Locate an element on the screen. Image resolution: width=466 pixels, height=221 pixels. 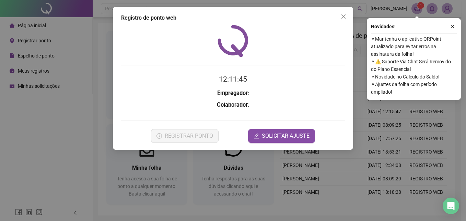
span: SOLICITAR AJUSTE is located at coordinates (286, 136).